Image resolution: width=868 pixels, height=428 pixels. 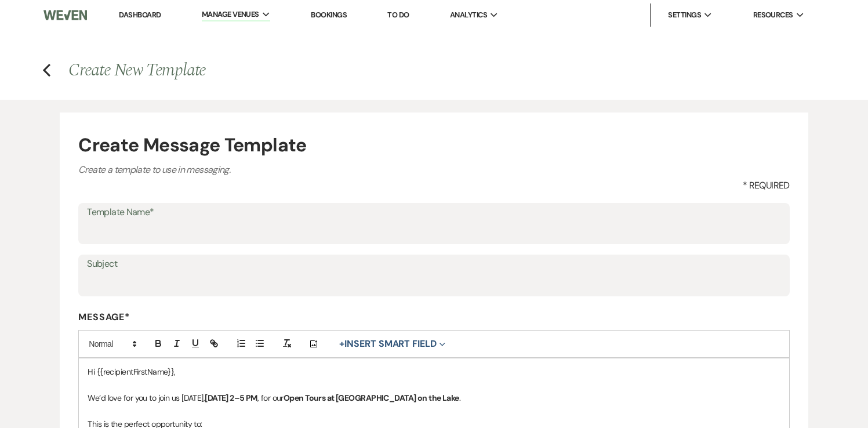 What do you see at coordinates (397, 14) in the screenshot?
I see `a: To Do` at bounding box center [397, 14].